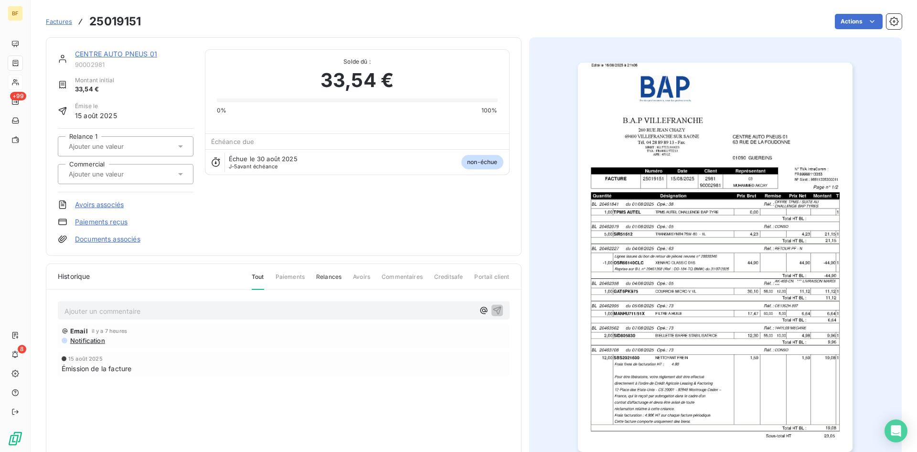 This screenshot has width=917, height=452. Describe the element at coordinates (18, 96) in the screenshot. I see `span: +99` at that location.